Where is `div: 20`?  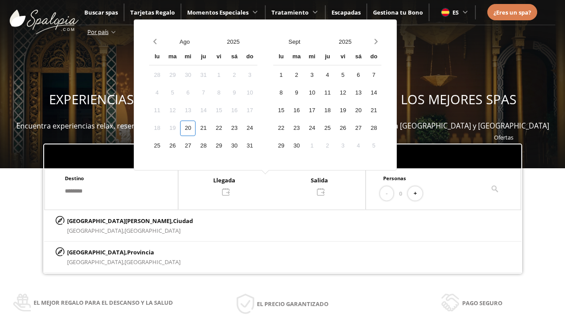 div: 20 is located at coordinates (358, 110).